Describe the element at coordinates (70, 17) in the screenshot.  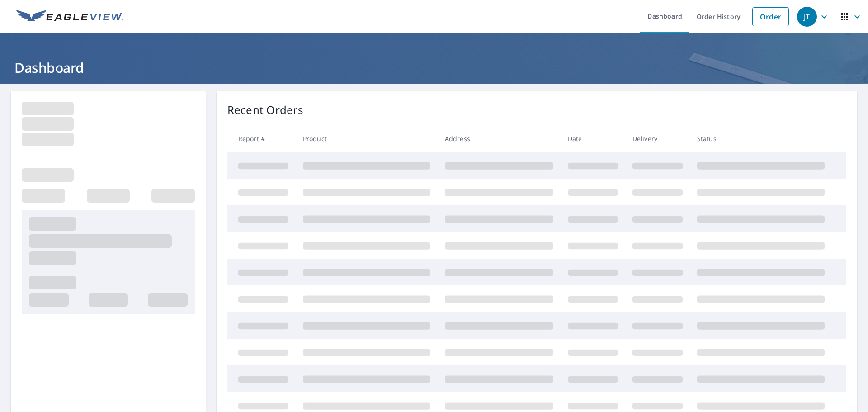
I see `img: EV Logo` at that location.